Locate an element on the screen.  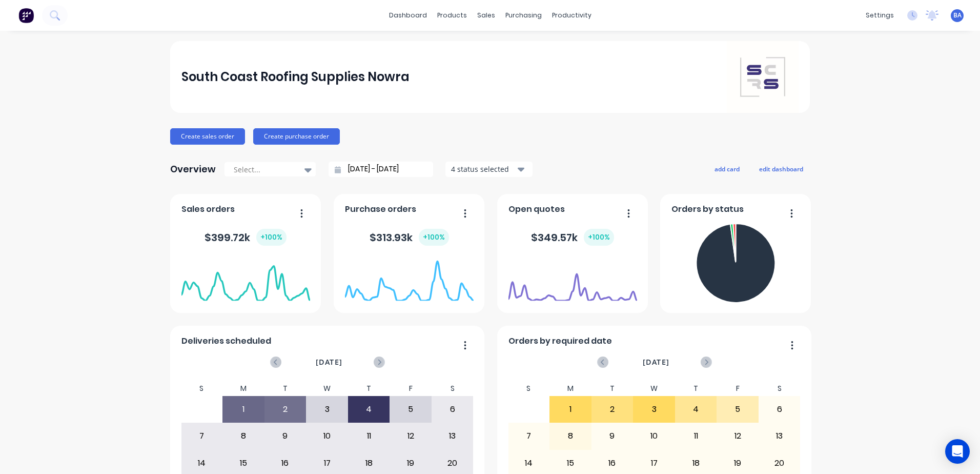
div: South Coast Roofing Supplies Nowra is located at coordinates (295, 77).